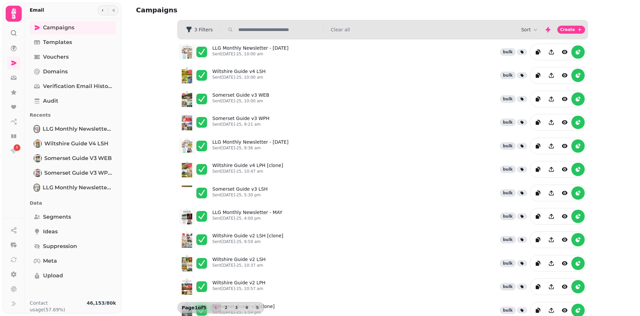  Describe the element at coordinates (73, 203) in the screenshot. I see `p: Data` at that location.